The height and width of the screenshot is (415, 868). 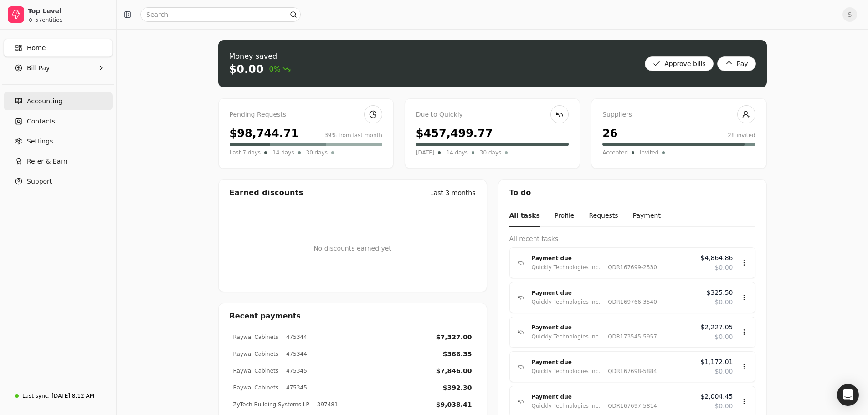 What do you see at coordinates (264, 133) in the screenshot?
I see `div: $98,744.71` at bounding box center [264, 133].